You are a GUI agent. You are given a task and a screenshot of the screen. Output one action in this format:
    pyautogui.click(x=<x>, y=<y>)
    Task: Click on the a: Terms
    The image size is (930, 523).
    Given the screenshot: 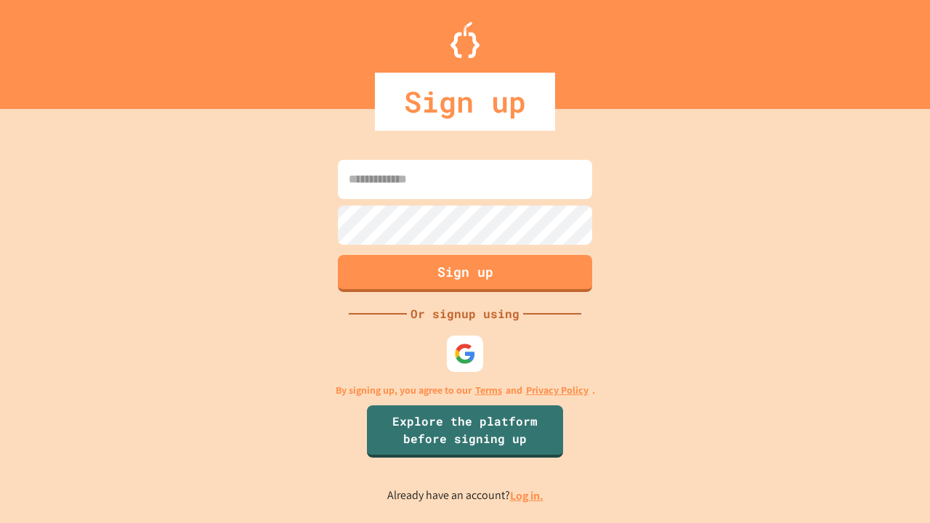 What is the action you would take?
    pyautogui.click(x=488, y=390)
    